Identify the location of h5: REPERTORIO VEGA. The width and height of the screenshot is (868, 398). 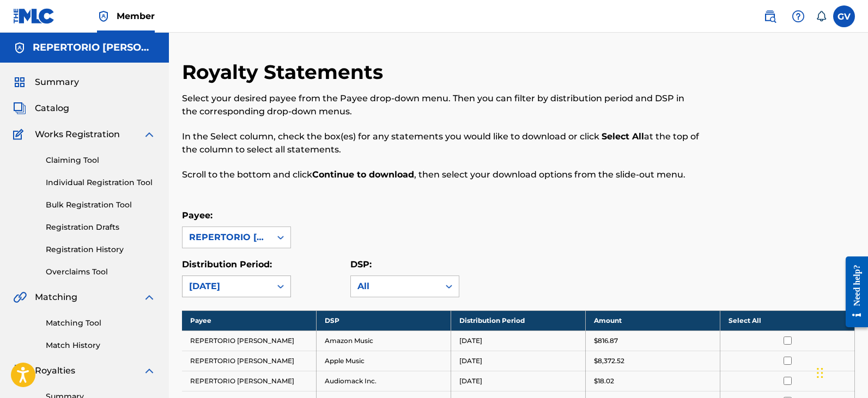
(94, 48).